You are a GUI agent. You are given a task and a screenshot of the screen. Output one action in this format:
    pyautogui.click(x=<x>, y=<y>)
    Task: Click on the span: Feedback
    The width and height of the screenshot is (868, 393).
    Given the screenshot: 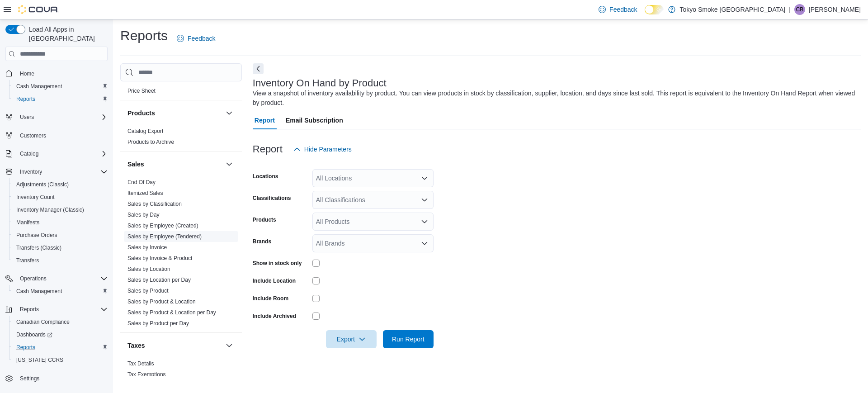 What is the action you would take?
    pyautogui.click(x=623, y=10)
    